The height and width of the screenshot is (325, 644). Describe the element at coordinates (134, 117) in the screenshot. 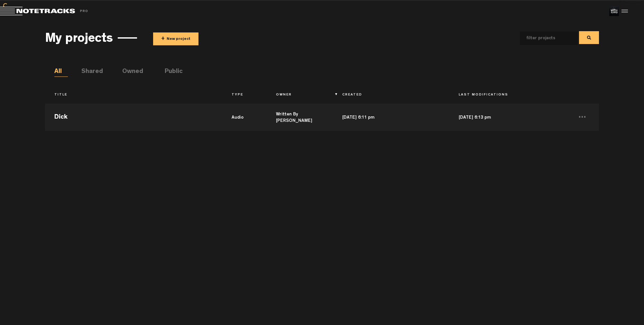

I see `td: Dick` at that location.